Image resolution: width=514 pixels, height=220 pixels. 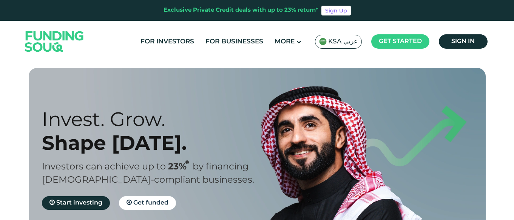 I want to click on span: Investors can achieve up to, so click(x=104, y=167).